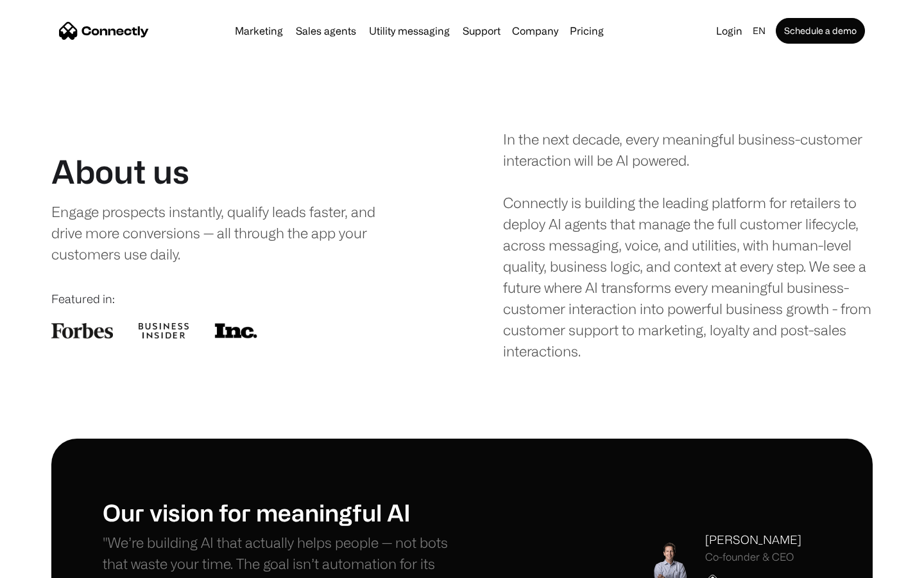  I want to click on aside: Language selected: English, so click(45, 564).